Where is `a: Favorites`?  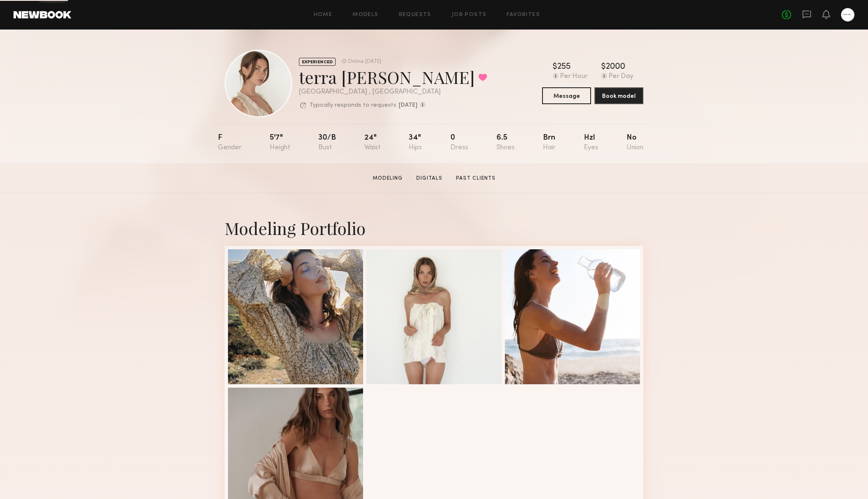
a: Favorites is located at coordinates (523, 15).